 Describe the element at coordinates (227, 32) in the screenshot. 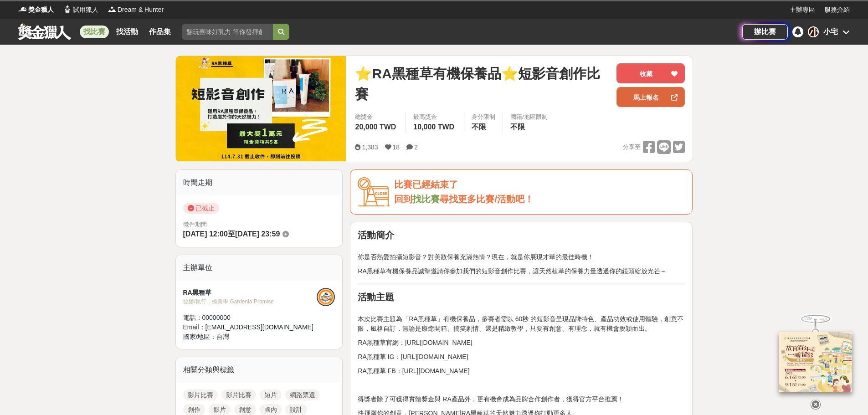

I see `input: 翻玩臺味好乳力 等你發揮創意！` at that location.